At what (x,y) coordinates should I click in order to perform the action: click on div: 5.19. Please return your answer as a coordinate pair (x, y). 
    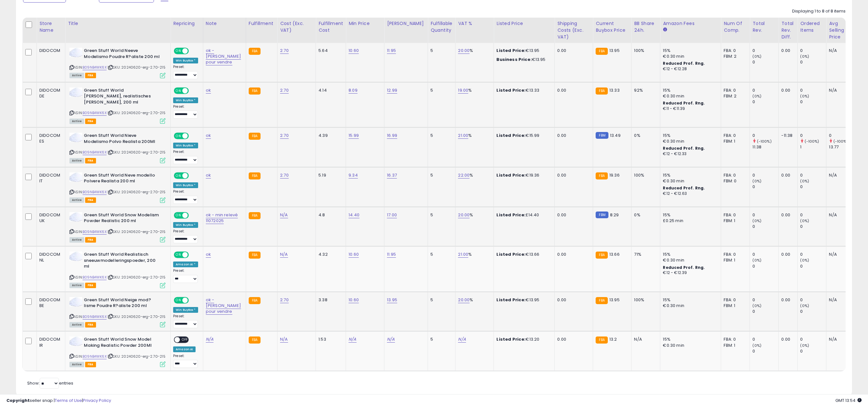
    Looking at the image, I should click on (330, 175).